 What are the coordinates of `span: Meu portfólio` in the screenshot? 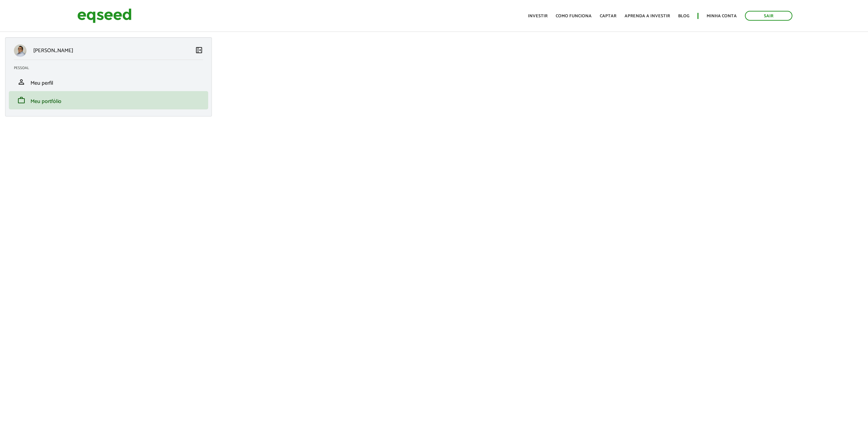 It's located at (46, 101).